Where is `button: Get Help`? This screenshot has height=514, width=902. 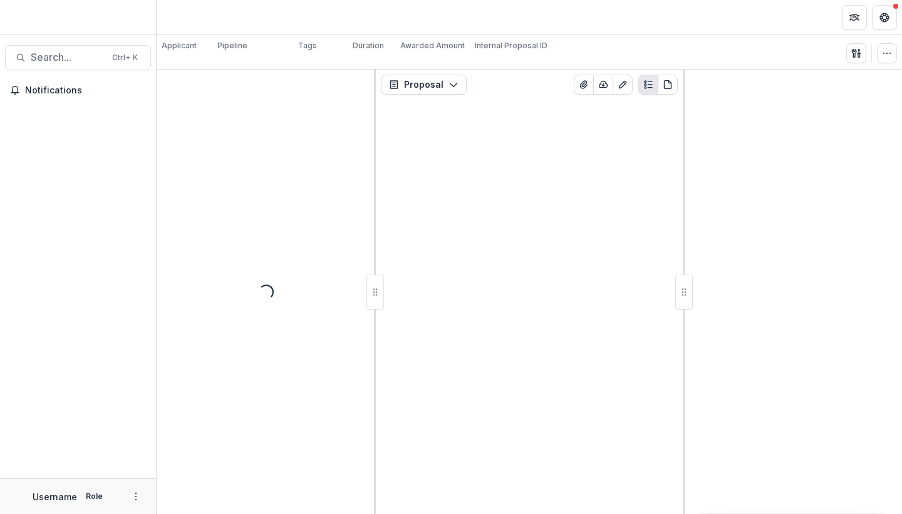
button: Get Help is located at coordinates (885, 18).